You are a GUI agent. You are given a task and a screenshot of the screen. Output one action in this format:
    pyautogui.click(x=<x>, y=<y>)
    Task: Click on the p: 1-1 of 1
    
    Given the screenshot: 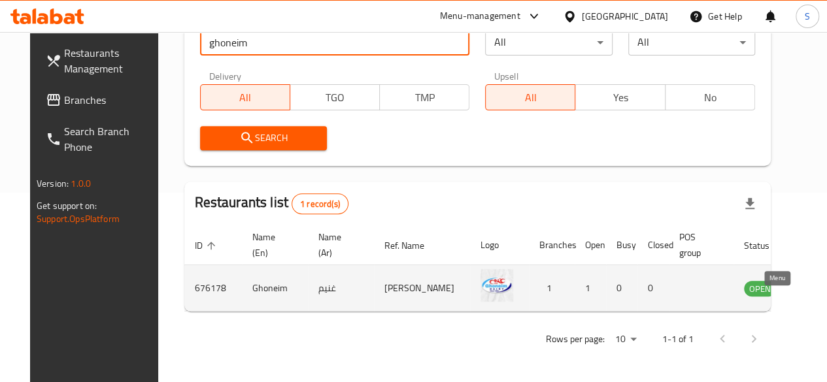 What is the action you would take?
    pyautogui.click(x=678, y=339)
    